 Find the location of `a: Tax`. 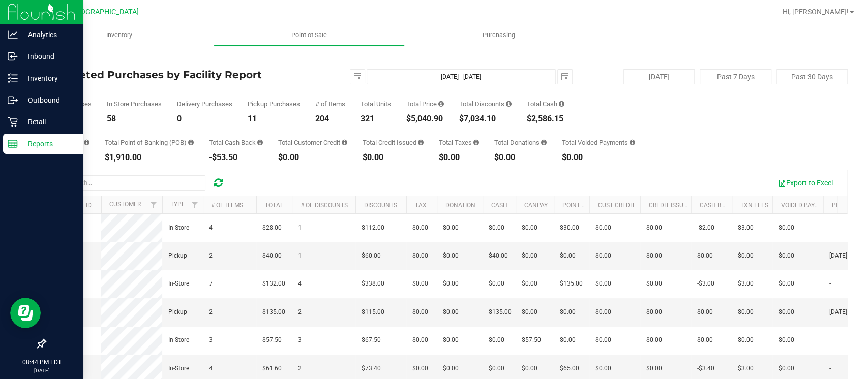

a: Tax is located at coordinates (420, 205).